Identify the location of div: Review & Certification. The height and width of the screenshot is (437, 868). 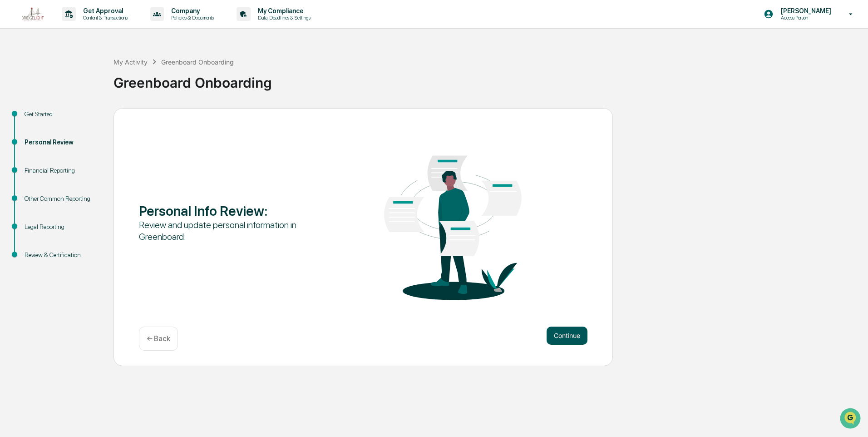
(62, 255).